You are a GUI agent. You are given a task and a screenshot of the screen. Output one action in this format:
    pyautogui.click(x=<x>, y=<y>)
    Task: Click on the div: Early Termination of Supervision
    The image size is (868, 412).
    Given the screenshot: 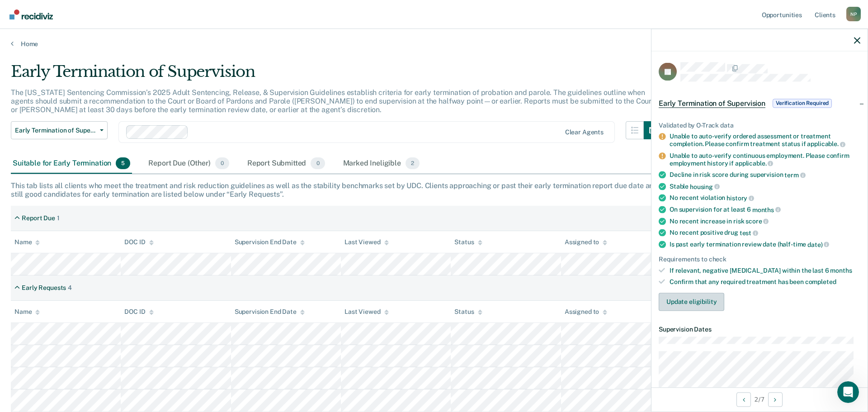 What is the action you would take?
    pyautogui.click(x=336, y=75)
    